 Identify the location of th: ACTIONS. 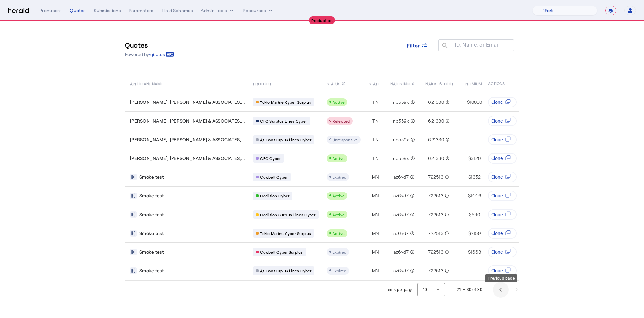
(501, 83).